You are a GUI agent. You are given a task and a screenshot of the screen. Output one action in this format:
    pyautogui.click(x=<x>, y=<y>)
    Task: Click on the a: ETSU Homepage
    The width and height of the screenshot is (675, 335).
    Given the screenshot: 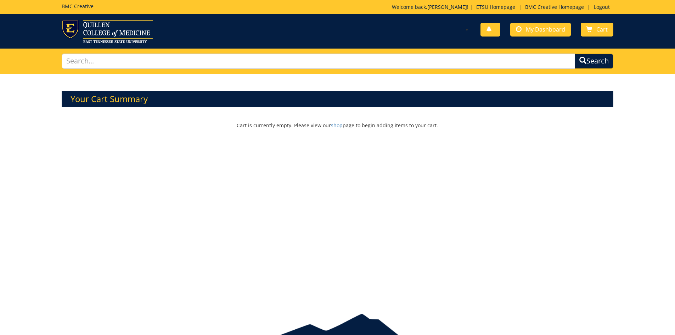 What is the action you would take?
    pyautogui.click(x=496, y=7)
    